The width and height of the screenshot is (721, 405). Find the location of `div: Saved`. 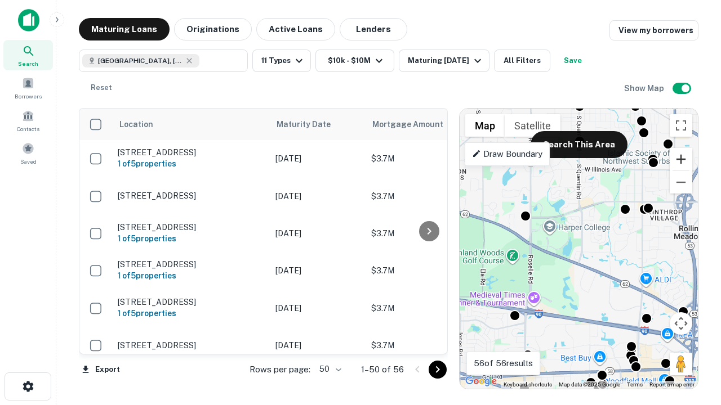

div: Saved is located at coordinates (28, 153).